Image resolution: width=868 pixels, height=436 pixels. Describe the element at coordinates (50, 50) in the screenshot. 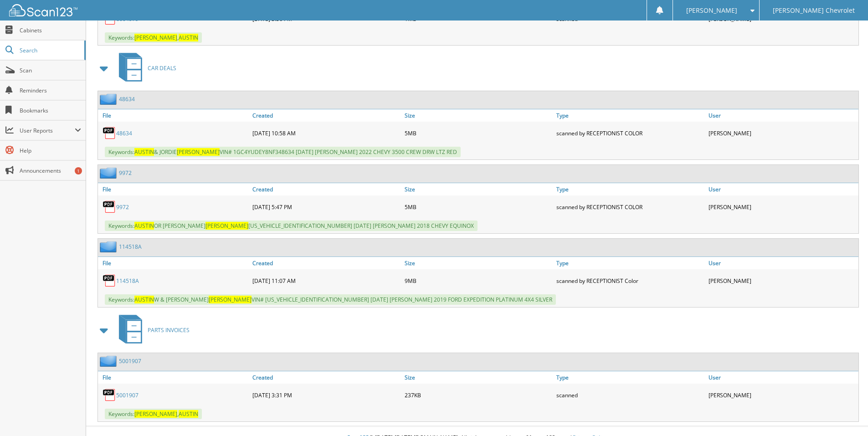

I see `span: Search` at that location.